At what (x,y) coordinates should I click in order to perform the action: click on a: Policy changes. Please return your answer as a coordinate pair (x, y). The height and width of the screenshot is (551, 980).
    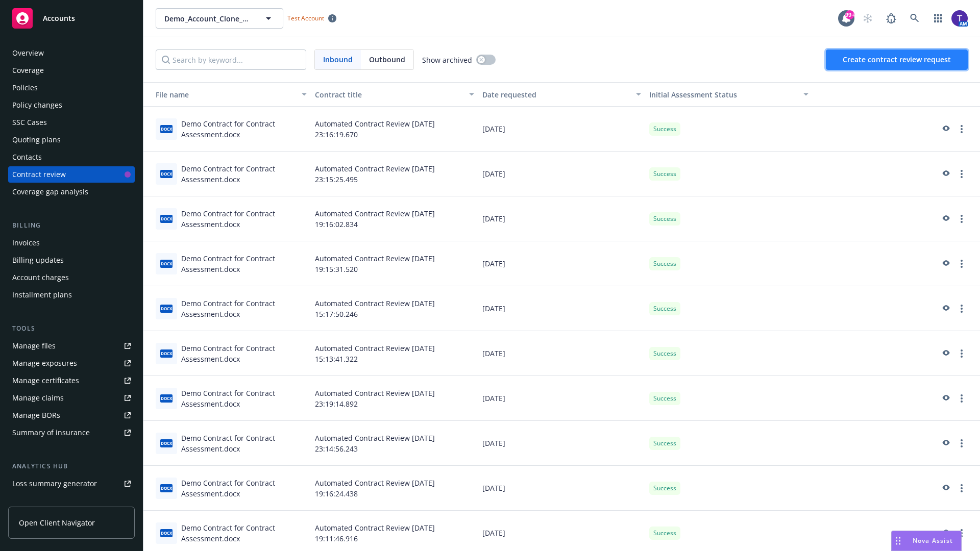
    Looking at the image, I should click on (71, 105).